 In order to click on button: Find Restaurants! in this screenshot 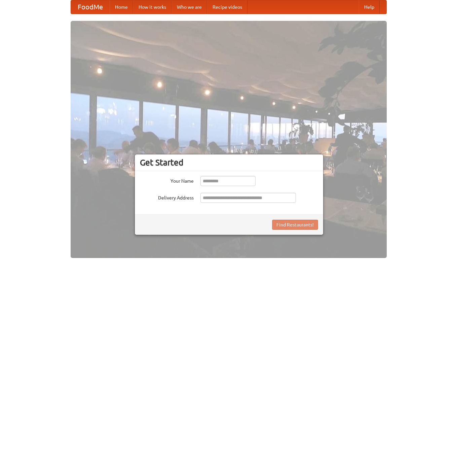, I will do `click(295, 225)`.